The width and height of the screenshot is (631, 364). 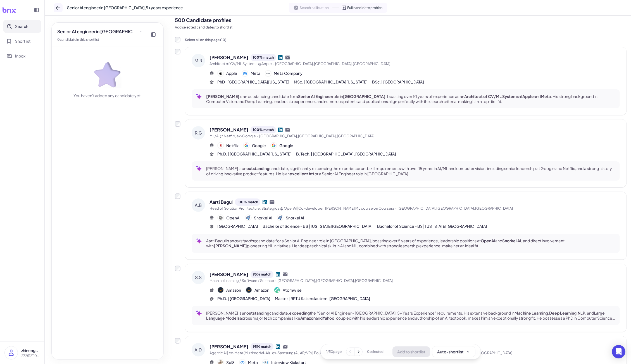 I want to click on span: Apple, so click(x=232, y=73).